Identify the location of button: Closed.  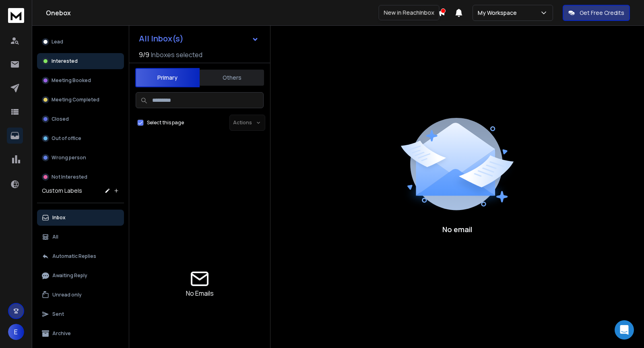
(80, 119).